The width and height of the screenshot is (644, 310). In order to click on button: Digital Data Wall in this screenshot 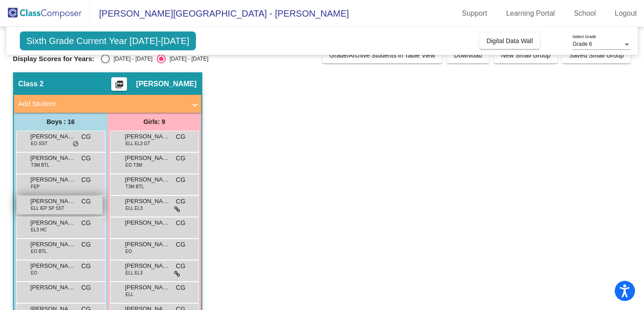, I will do `click(509, 41)`.